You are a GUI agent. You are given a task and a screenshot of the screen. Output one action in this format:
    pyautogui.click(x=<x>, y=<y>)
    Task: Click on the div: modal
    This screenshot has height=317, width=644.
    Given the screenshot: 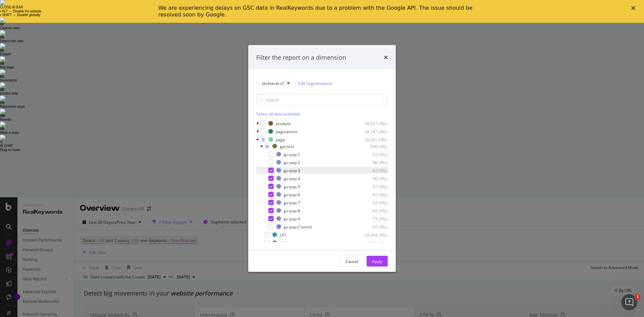 What is the action you would take?
    pyautogui.click(x=322, y=158)
    